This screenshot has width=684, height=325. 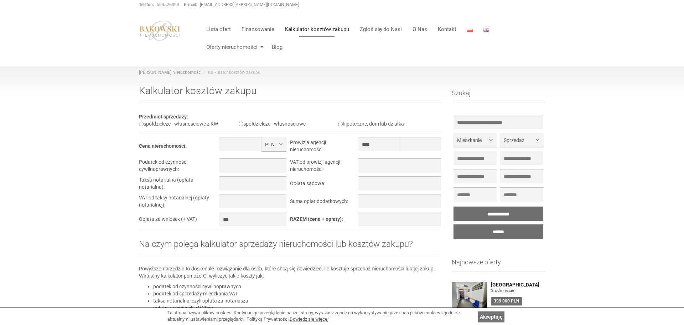 I want to click on a: Zgłoś się do Nas!, so click(x=381, y=29).